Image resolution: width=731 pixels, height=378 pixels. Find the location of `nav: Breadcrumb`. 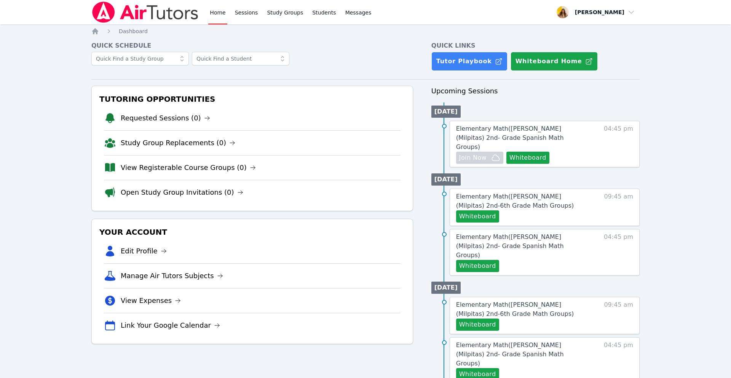

nav: Breadcrumb is located at coordinates (366, 31).